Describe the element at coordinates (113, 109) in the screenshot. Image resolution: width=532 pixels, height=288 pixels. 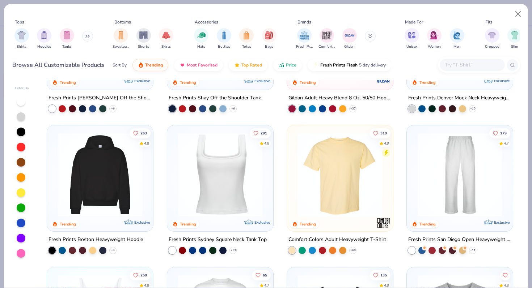
I see `span: + 6` at that location.